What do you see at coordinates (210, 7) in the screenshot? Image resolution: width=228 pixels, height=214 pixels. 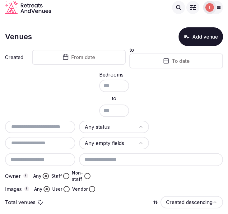 I see `img: Irene Gonzales` at bounding box center [210, 7].